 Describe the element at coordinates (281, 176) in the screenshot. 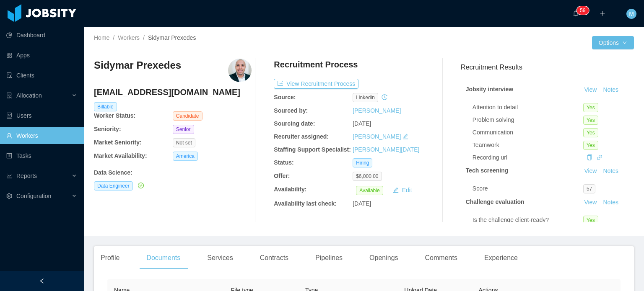

I see `b: Offer:` at that location.